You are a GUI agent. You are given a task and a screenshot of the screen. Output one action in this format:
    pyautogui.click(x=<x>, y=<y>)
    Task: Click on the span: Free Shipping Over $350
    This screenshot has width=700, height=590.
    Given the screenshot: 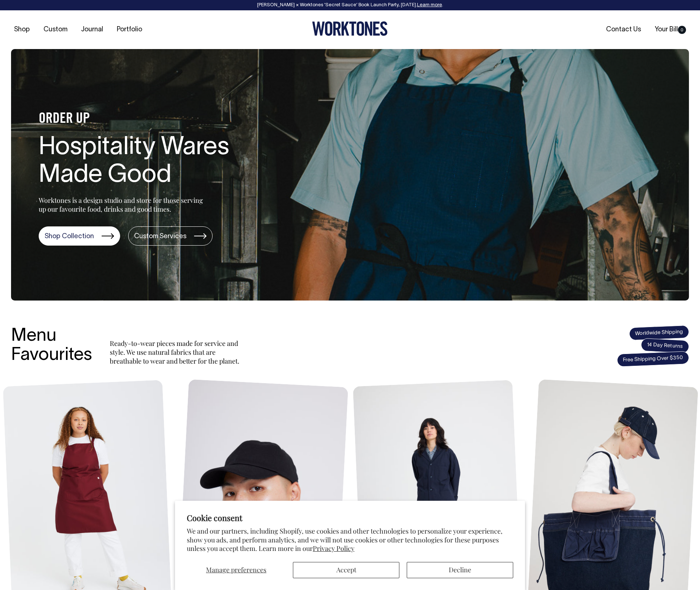 What is the action you would take?
    pyautogui.click(x=653, y=359)
    